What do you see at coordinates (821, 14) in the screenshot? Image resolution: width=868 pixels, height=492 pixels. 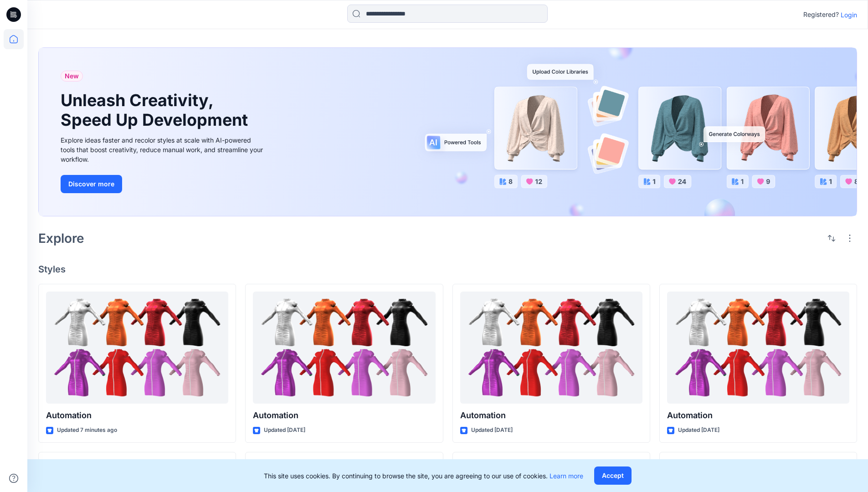 I see `p: Registered?` at bounding box center [821, 14].